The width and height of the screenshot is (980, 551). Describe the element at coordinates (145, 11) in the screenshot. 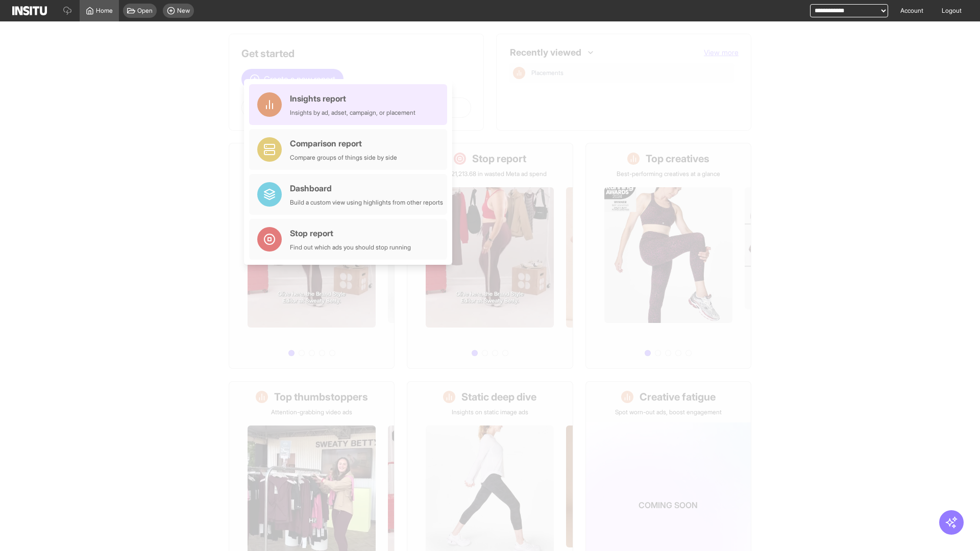

I see `span: Open` at that location.